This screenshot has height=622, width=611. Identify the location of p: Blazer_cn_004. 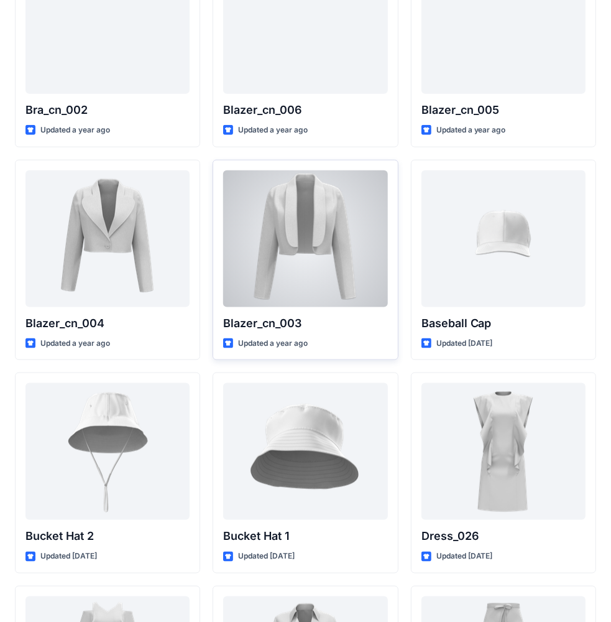
(108, 323).